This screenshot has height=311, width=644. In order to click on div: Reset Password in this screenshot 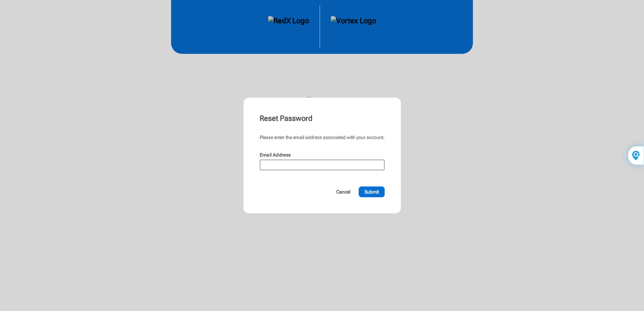, I will do `click(322, 118)`.